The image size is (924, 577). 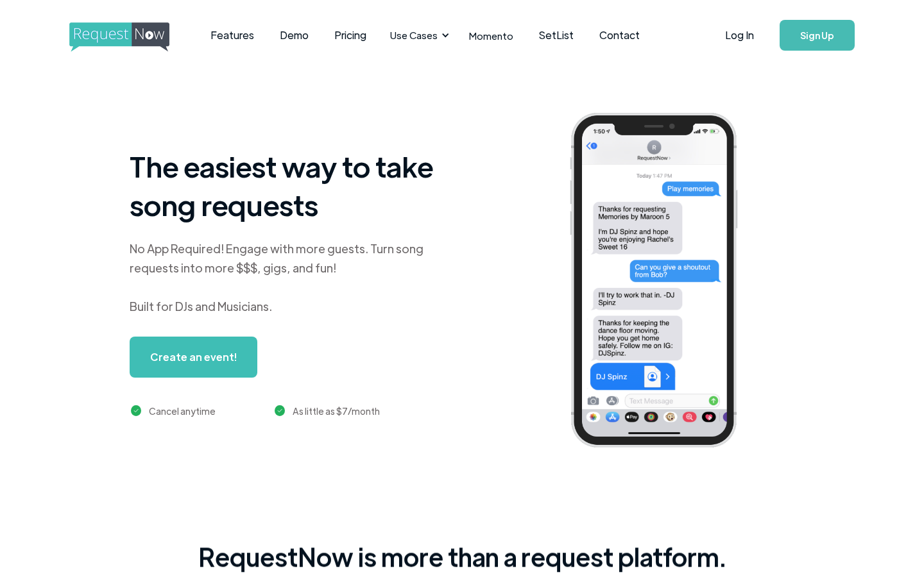 I want to click on a: Momento, so click(x=491, y=35).